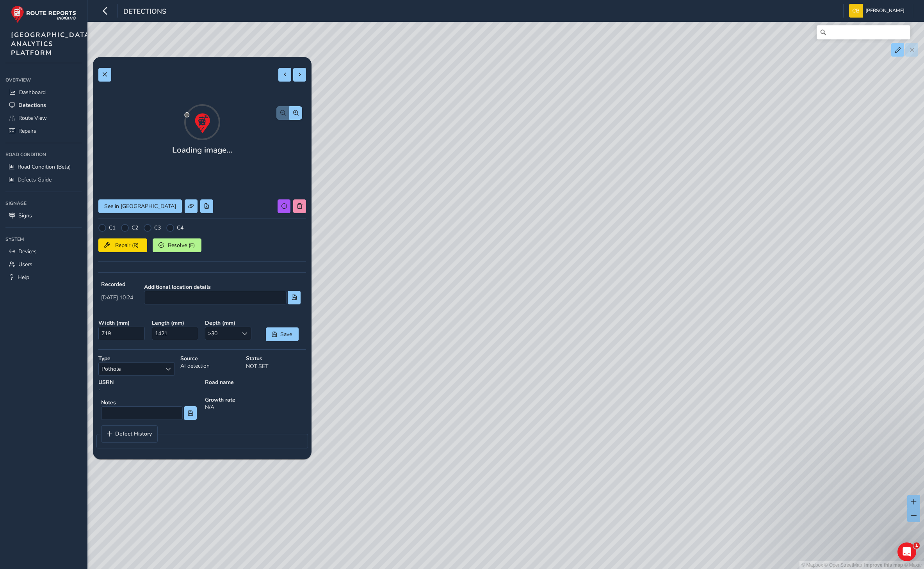 This screenshot has width=924, height=569. Describe the element at coordinates (130, 434) in the screenshot. I see `a: Defect History` at that location.